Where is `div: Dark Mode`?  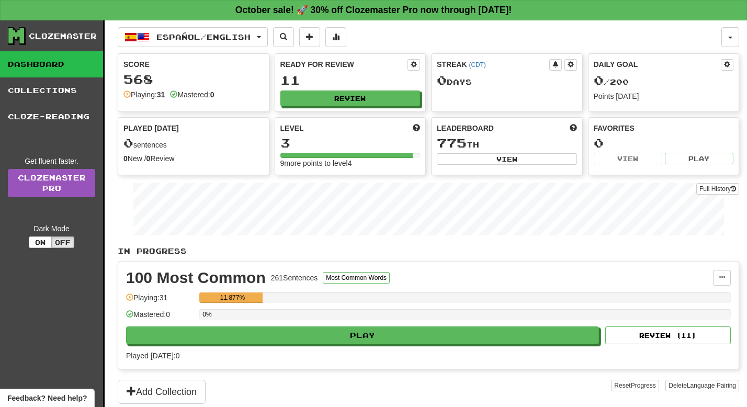
div: Dark Mode is located at coordinates (51, 229).